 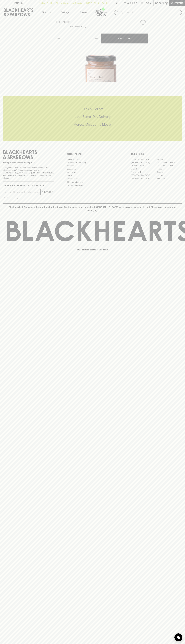 What do you see at coordinates (92, 175) in the screenshot?
I see `a: FAQ's` at bounding box center [92, 175].